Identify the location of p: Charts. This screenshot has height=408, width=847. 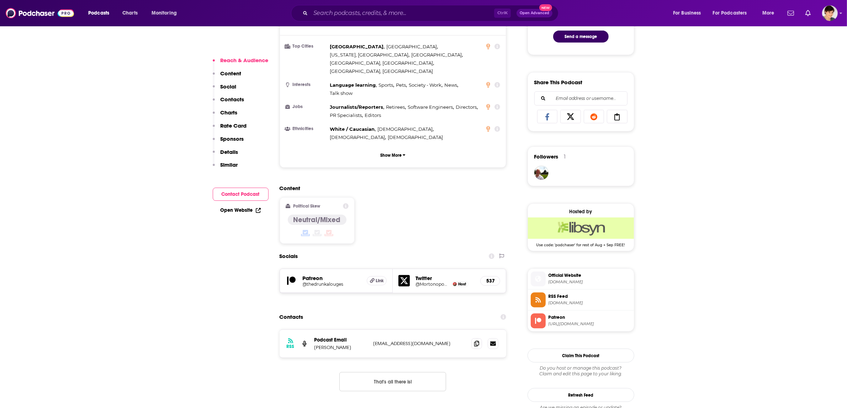
(229, 112).